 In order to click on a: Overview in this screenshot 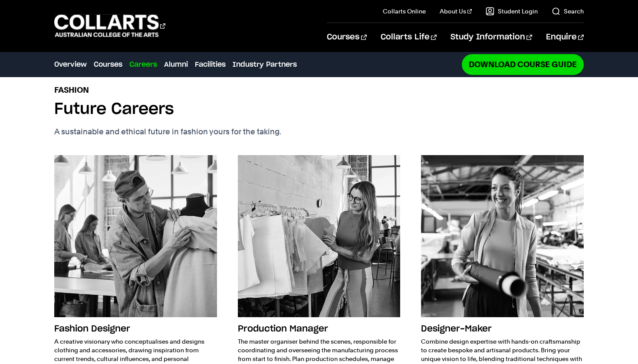, I will do `click(70, 64)`.